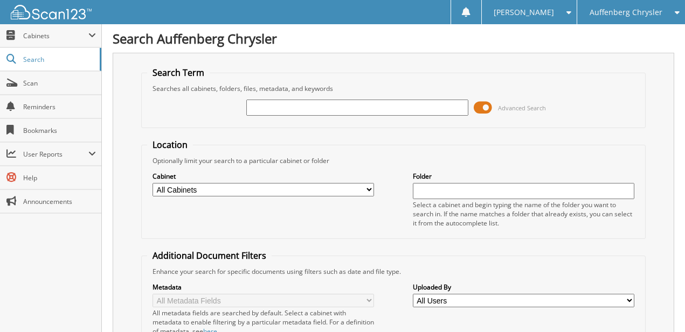 Image resolution: width=685 pixels, height=332 pixels. I want to click on div: Select a cabinet and begin typing the name of the folder you want to search in. If the name match..., so click(523, 214).